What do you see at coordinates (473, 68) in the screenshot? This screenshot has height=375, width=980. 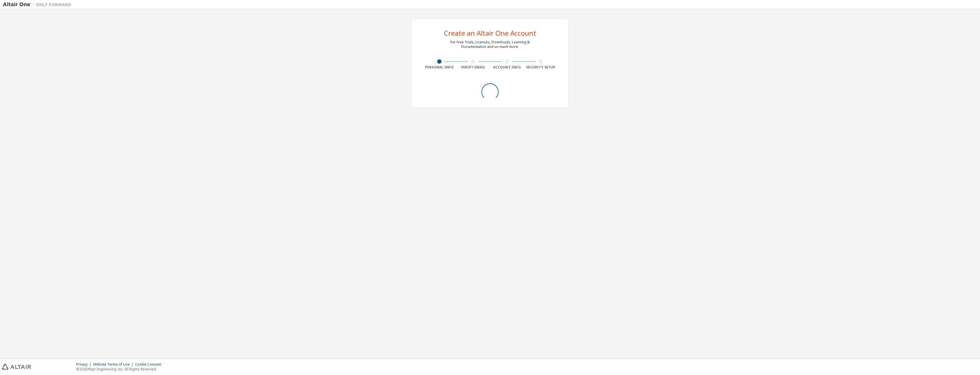 I see `div: Verify Email` at bounding box center [473, 68].